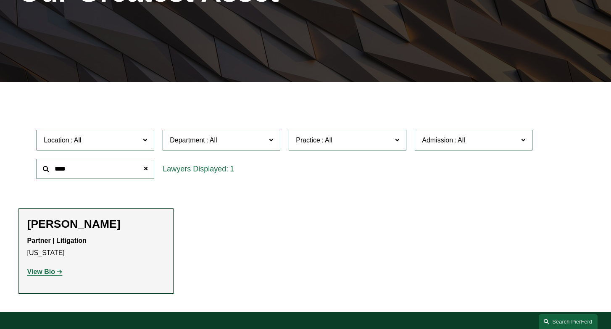 The width and height of the screenshot is (611, 329). Describe the element at coordinates (41, 272) in the screenshot. I see `strong: View Bio` at that location.